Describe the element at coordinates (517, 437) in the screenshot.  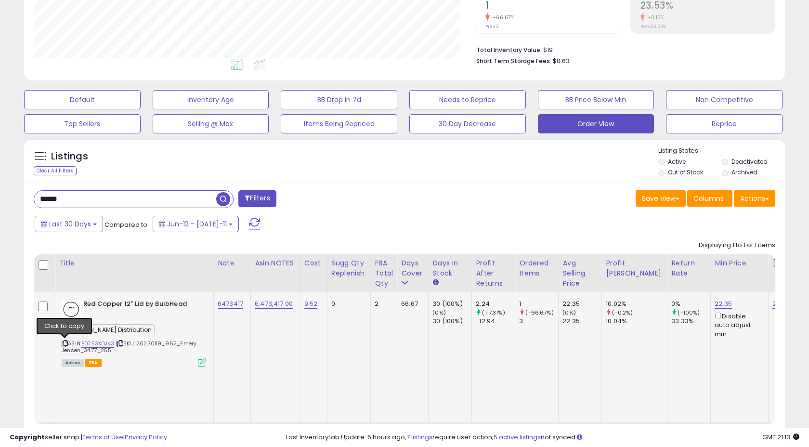
I see `a: 5 active listings` at that location.